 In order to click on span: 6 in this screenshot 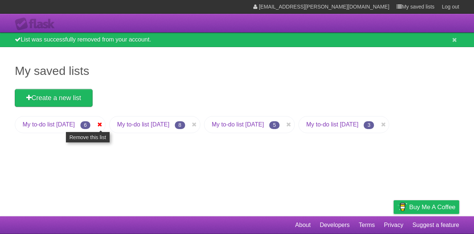, I will do `click(86, 125)`.